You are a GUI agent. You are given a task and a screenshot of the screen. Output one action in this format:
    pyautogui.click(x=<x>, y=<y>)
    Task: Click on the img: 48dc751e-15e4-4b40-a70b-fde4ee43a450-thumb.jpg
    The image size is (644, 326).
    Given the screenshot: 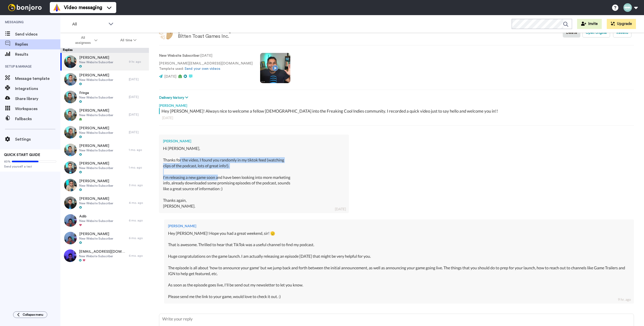 What is the action you would take?
    pyautogui.click(x=70, y=150)
    